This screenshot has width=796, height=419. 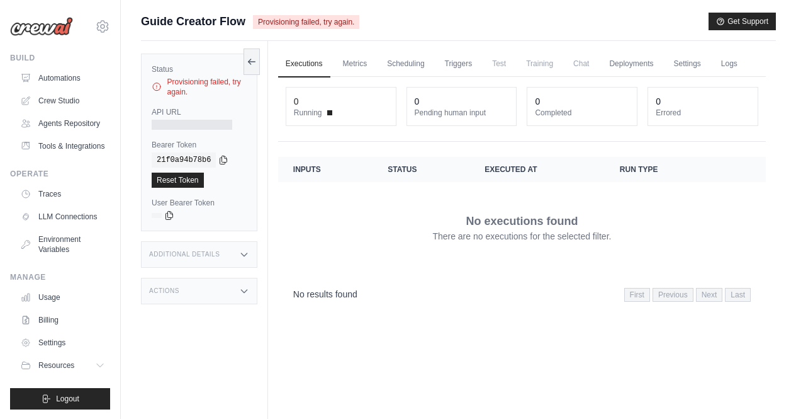 I want to click on a: Agents Repository, so click(x=62, y=123).